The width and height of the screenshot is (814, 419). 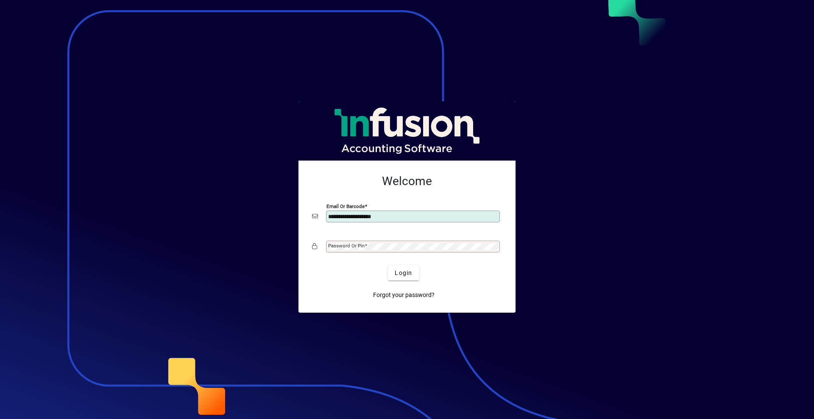 What do you see at coordinates (404, 295) in the screenshot?
I see `span: Forgot your password?` at bounding box center [404, 295].